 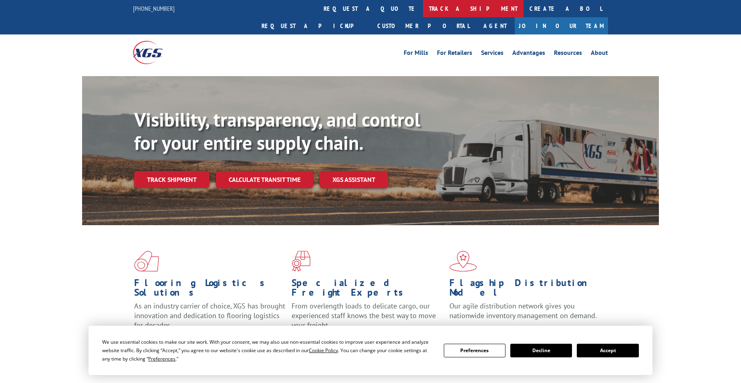 I want to click on a: Advantages, so click(x=529, y=54).